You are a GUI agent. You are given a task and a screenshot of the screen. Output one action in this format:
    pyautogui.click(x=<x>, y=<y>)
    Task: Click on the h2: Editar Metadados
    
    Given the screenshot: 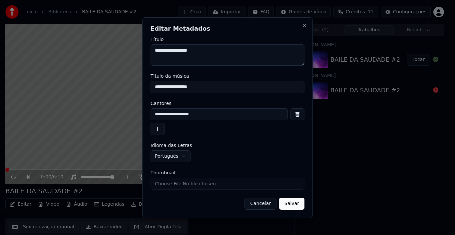 What is the action you would take?
    pyautogui.click(x=227, y=29)
    